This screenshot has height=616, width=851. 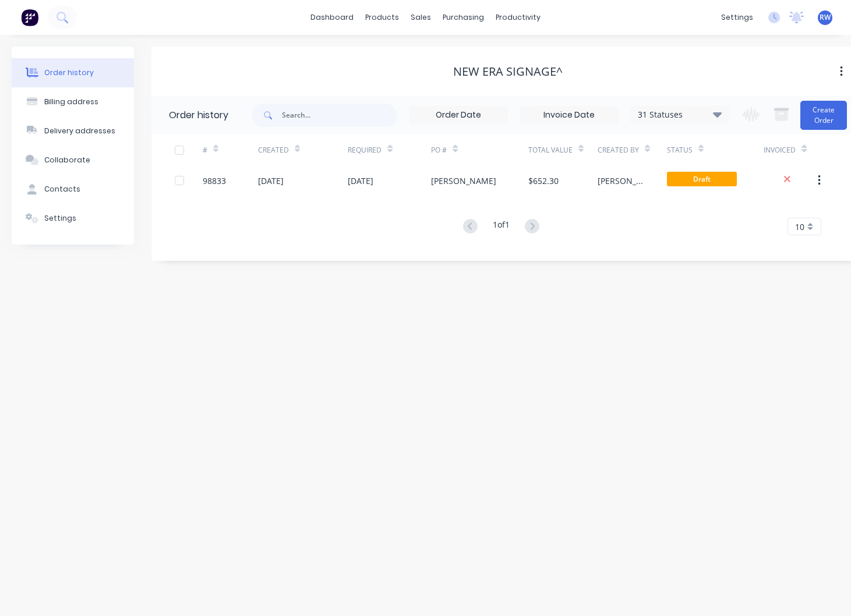 What do you see at coordinates (63, 189) in the screenshot?
I see `div: Contacts` at bounding box center [63, 189].